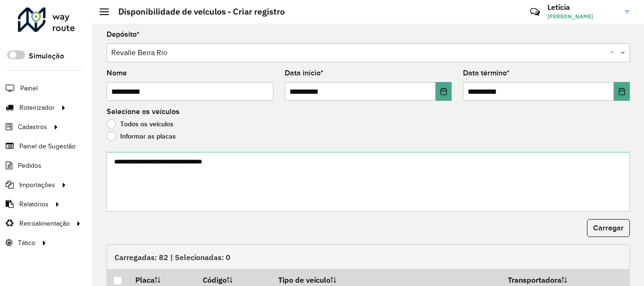 This screenshot has height=286, width=644. I want to click on button: Carregar, so click(608, 228).